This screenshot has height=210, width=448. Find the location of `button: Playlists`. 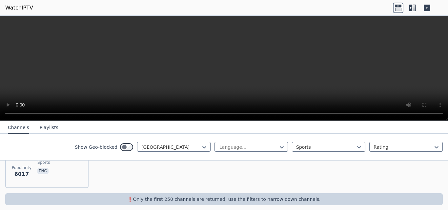

button: Playlists is located at coordinates (49, 128).